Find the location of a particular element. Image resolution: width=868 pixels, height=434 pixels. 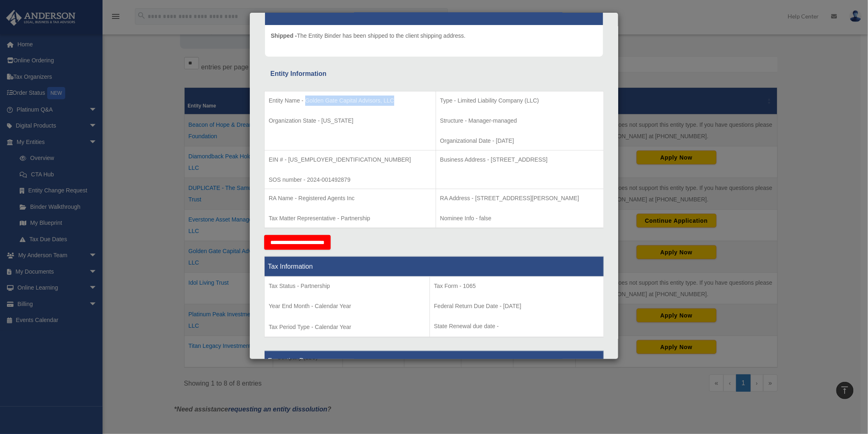

th: Formation Progress is located at coordinates (434, 360).